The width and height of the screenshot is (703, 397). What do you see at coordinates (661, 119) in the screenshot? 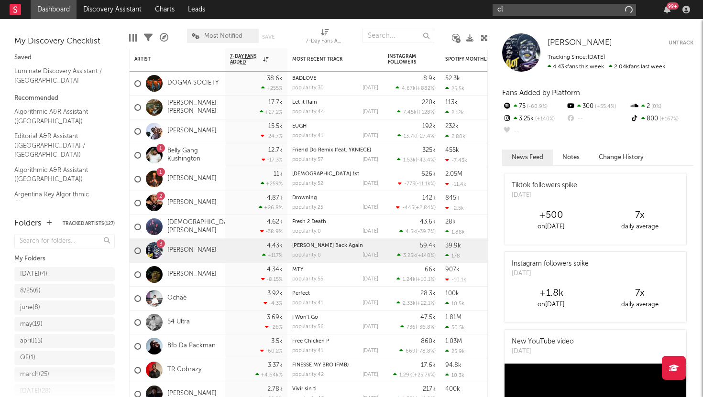
I see `div: 800` at bounding box center [661, 119].